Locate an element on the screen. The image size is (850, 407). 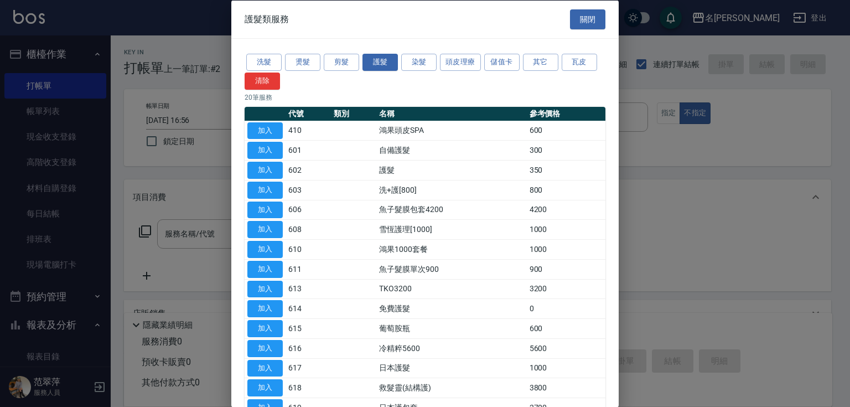
td: 410 is located at coordinates (308, 131).